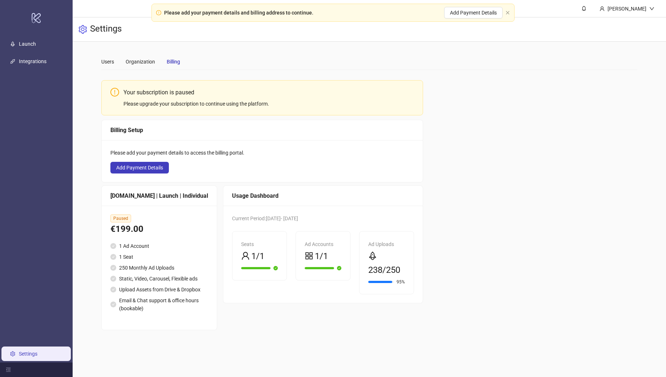 Image resolution: width=666 pixels, height=377 pixels. I want to click on span: Paused, so click(121, 219).